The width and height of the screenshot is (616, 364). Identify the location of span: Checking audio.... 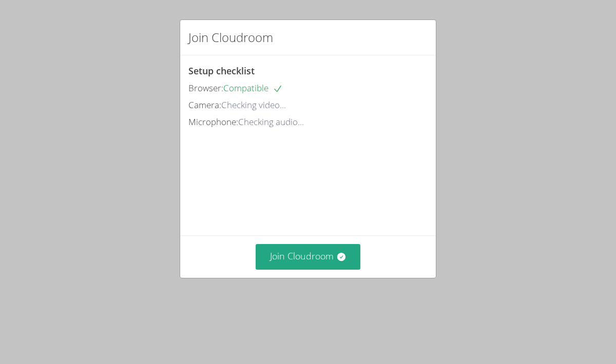
(271, 122).